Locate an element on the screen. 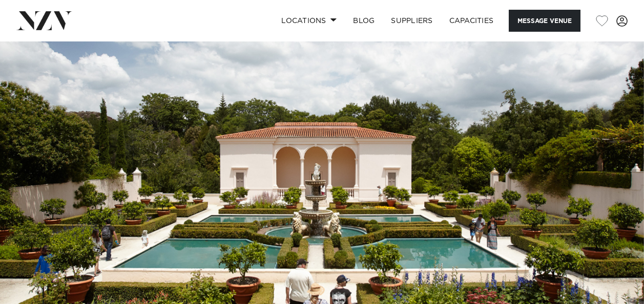 The image size is (644, 304). a: SUPPLIERS is located at coordinates (411, 21).